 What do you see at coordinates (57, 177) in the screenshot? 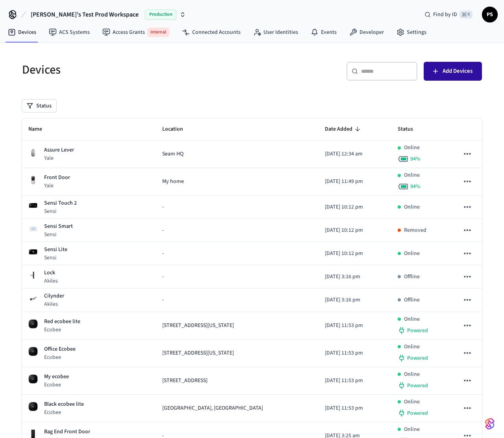
I see `p: Front Door` at bounding box center [57, 177].